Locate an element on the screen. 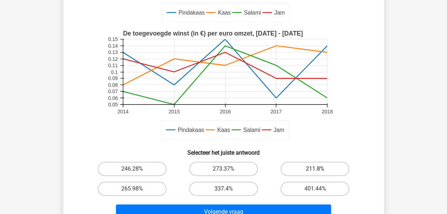 This screenshot has height=214, width=447. text: 0.15 is located at coordinates (113, 39).